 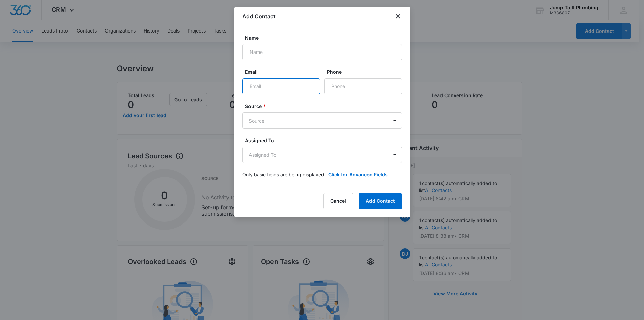 What do you see at coordinates (284, 174) in the screenshot?
I see `p: Only basic fields are being displayed.` at bounding box center [284, 174].